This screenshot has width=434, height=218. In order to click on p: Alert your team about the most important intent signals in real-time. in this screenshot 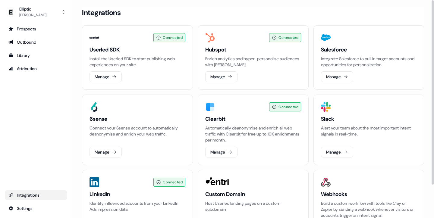, I will do `click(369, 131)`.